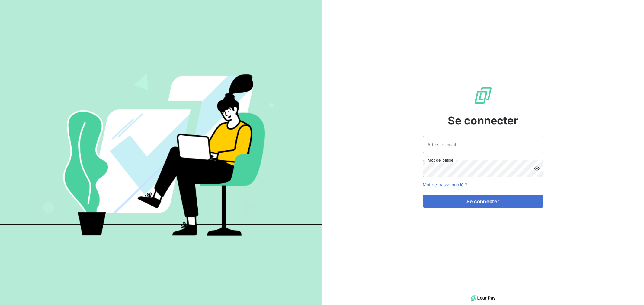  What do you see at coordinates (483, 95) in the screenshot?
I see `img: Logo LeanPay` at bounding box center [483, 95].